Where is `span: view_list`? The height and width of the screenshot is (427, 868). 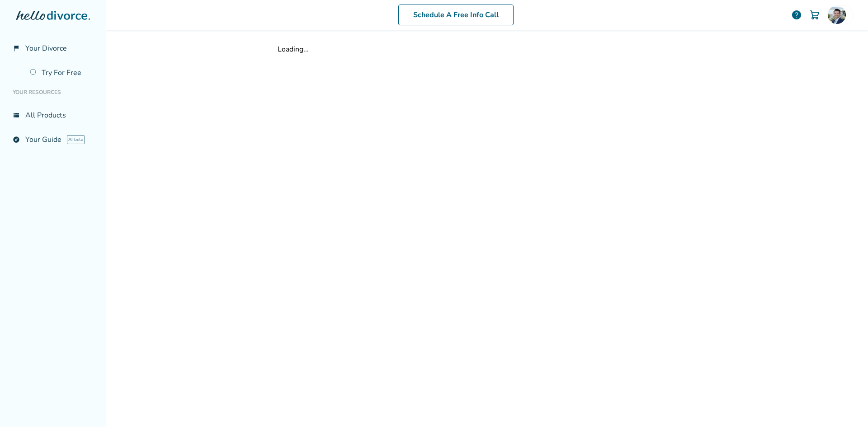 span: view_list is located at coordinates (16, 116).